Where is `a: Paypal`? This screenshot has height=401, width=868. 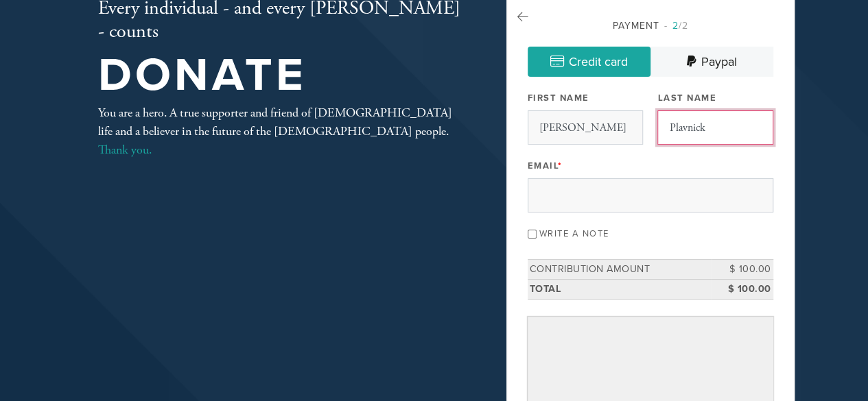
a: Paypal is located at coordinates (712, 62).